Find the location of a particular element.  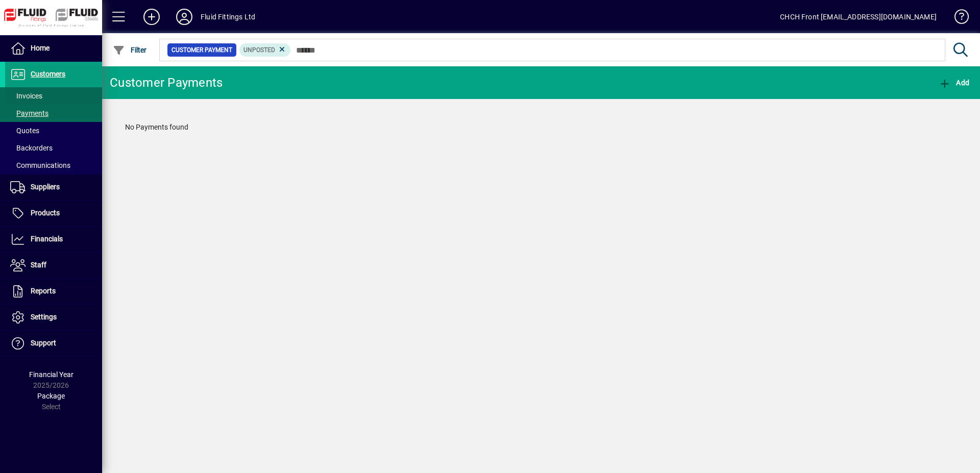

span: Staff is located at coordinates (38, 265).